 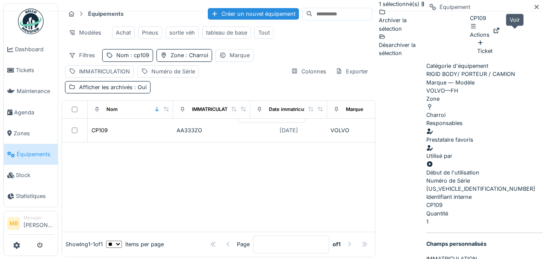 What do you see at coordinates (35, 70) in the screenshot?
I see `span: Tickets` at bounding box center [35, 70].